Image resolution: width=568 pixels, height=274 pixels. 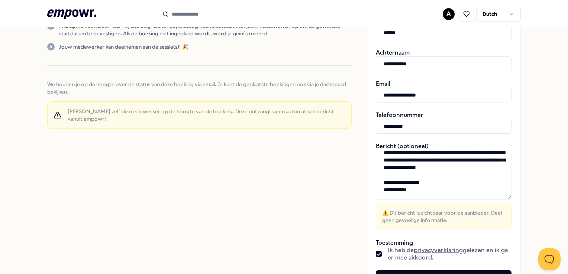 What do you see at coordinates (205, 30) in the screenshot?
I see `p: Praktijk van den Dool- GZ-Psycholoog/ Buitenpsycholoog neemt contact met jouw medewerker op om de...` at bounding box center [205, 30].